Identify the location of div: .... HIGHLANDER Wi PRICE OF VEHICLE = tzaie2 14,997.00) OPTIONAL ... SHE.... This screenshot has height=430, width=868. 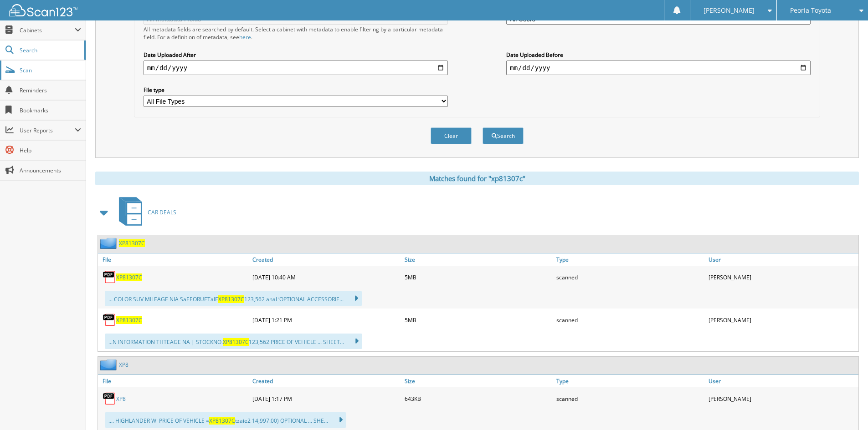
(226, 420).